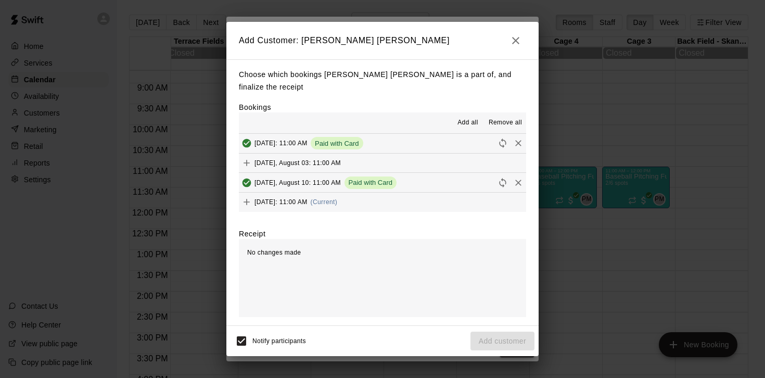  What do you see at coordinates (468, 123) in the screenshot?
I see `span: Add all` at bounding box center [468, 123].